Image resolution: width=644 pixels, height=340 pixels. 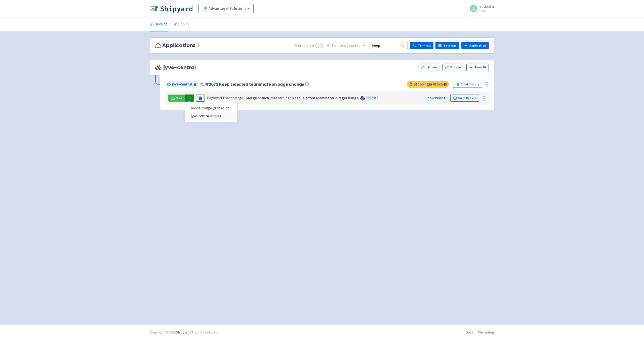 I want to click on span: Stopping in 48 min, so click(x=427, y=84).